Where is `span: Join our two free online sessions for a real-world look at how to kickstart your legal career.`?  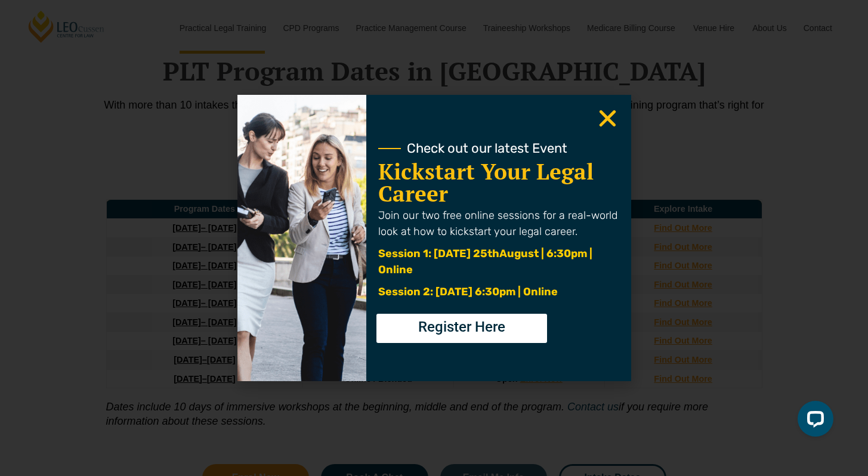 span: Join our two free online sessions for a real-world look at how to kickstart your legal career. is located at coordinates (497, 223).